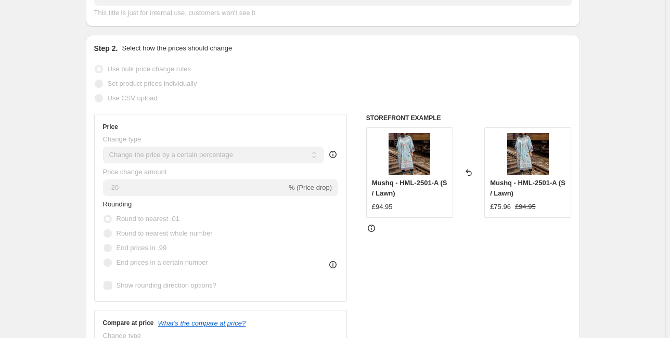 This screenshot has width=670, height=338. What do you see at coordinates (118, 204) in the screenshot?
I see `span: Rounding` at bounding box center [118, 204].